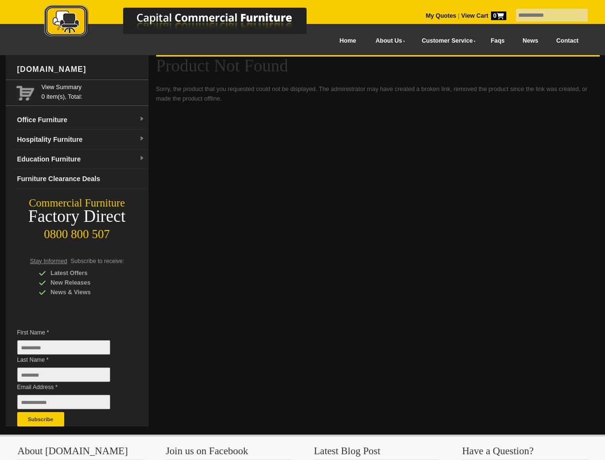  I want to click on a: Capital Commercial Furniture Logo, so click(185, 23).